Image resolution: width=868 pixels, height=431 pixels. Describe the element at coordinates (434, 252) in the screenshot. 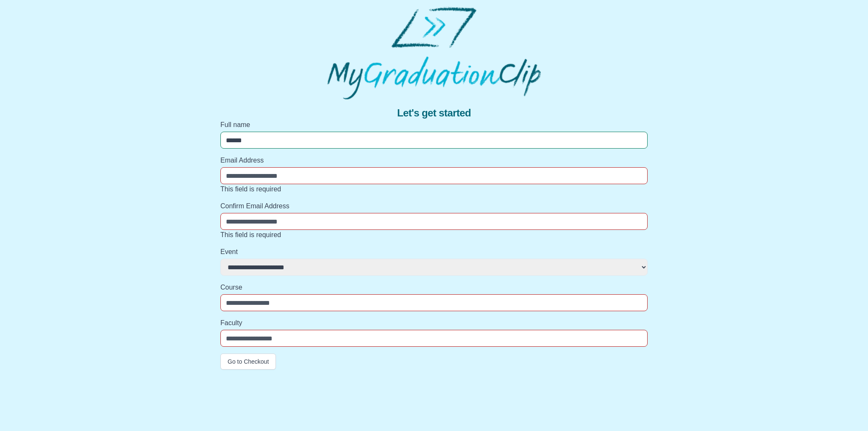

I see `label: Event` at that location.